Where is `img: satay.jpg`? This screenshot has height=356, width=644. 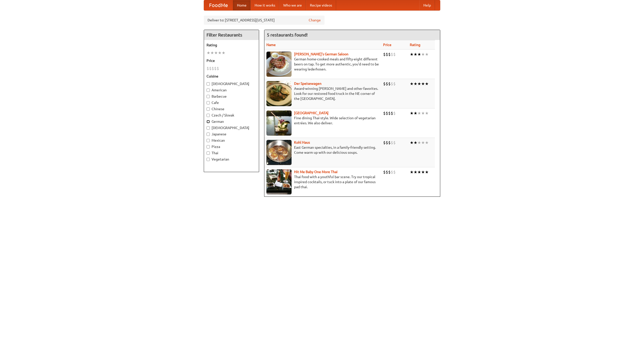
img: satay.jpg is located at coordinates (279, 123).